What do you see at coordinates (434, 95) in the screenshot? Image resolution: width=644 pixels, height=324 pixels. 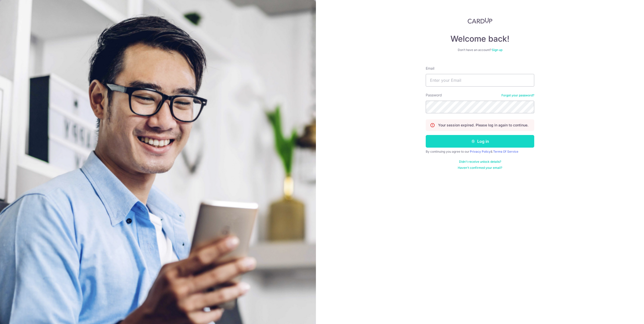 I see `label: Password` at bounding box center [434, 95].